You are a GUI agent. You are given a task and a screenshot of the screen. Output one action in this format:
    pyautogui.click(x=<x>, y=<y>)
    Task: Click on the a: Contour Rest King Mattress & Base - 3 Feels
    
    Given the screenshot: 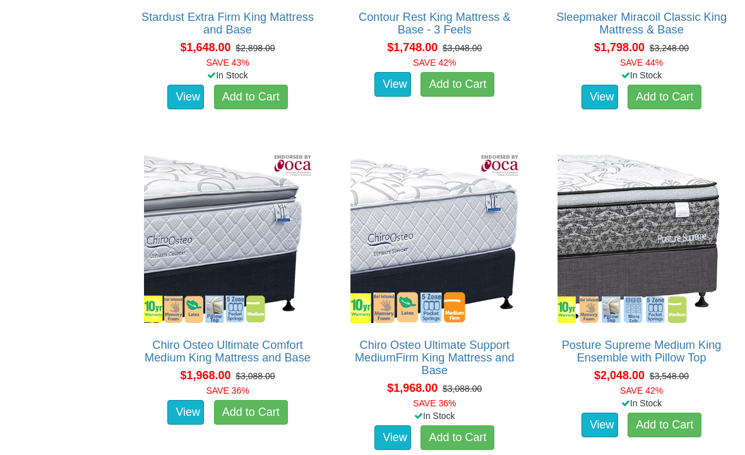 What is the action you would take?
    pyautogui.click(x=435, y=23)
    